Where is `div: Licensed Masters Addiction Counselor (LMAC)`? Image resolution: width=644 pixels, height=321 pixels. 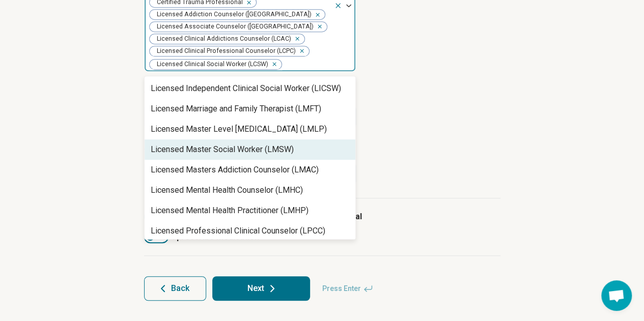 div: Licensed Masters Addiction Counselor (LMAC) is located at coordinates (235, 170).